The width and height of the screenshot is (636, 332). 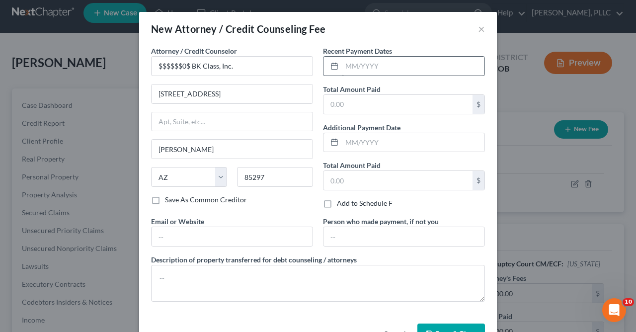 What do you see at coordinates (381, 221) in the screenshot?
I see `label: Person who made payment, if not you` at bounding box center [381, 221].